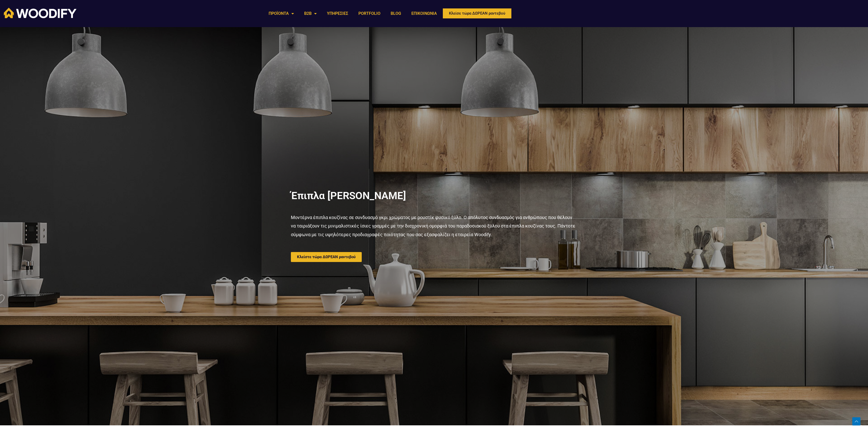 The image size is (868, 433). I want to click on a: ΠΡΟΪΟΝΤΑ, so click(281, 14).